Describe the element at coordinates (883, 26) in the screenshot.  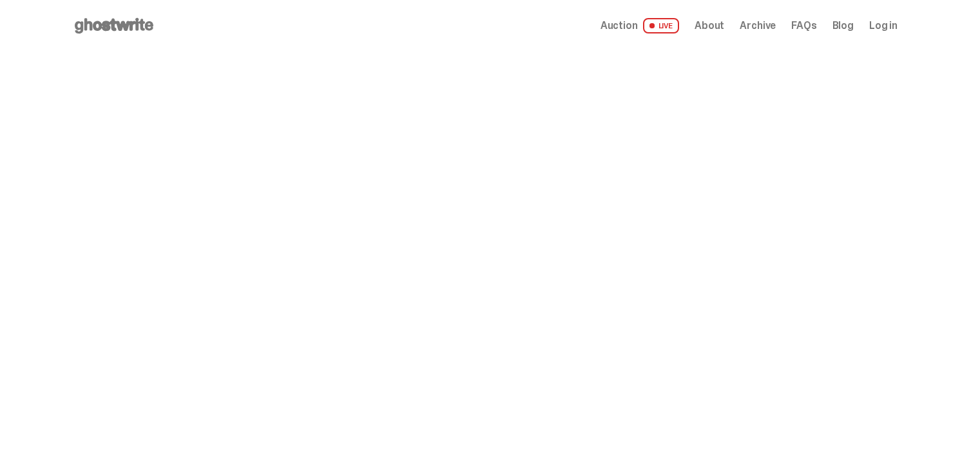
I see `span: Log in` at that location.